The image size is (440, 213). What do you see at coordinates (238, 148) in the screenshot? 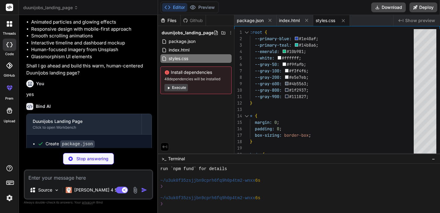
I see `div: 19` at bounding box center [238, 148].